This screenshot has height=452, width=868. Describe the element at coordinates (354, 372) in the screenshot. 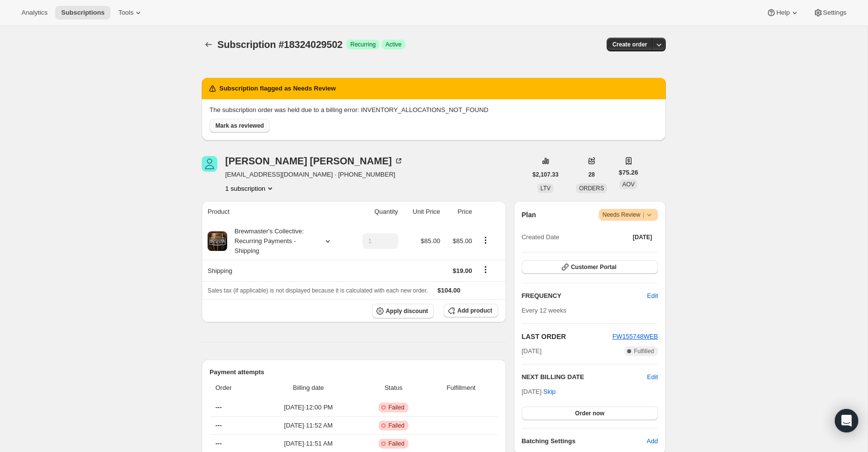

I see `h2: Payment attempts` at that location.